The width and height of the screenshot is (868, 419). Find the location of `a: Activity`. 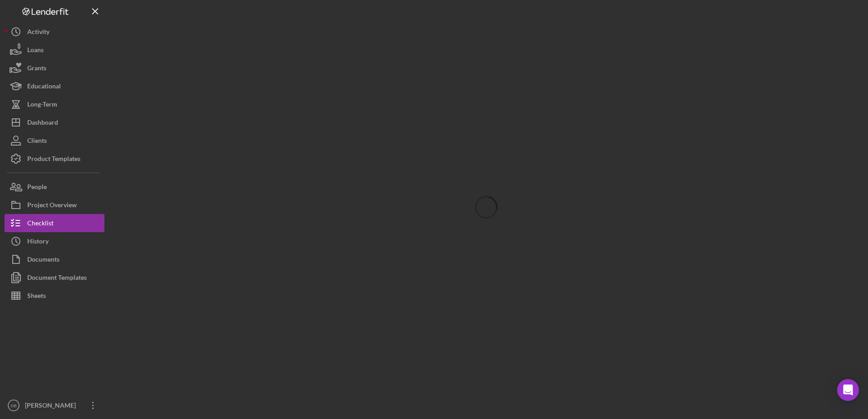

a: Activity is located at coordinates (54, 32).